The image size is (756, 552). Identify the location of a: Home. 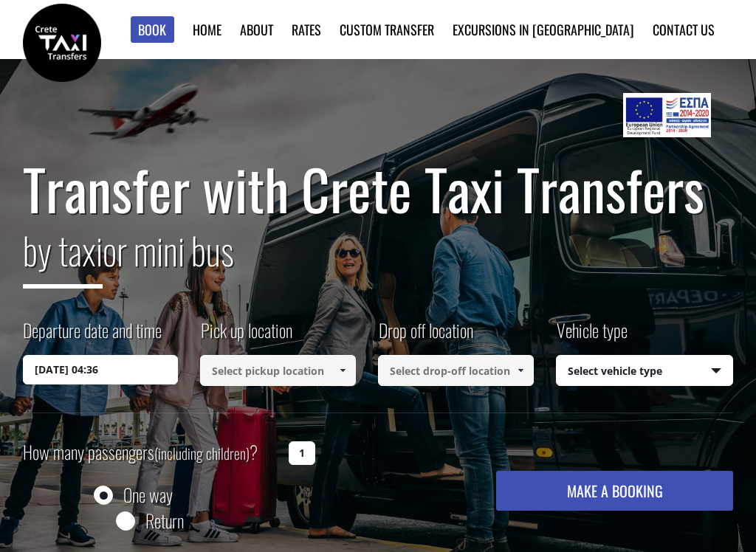
(207, 29).